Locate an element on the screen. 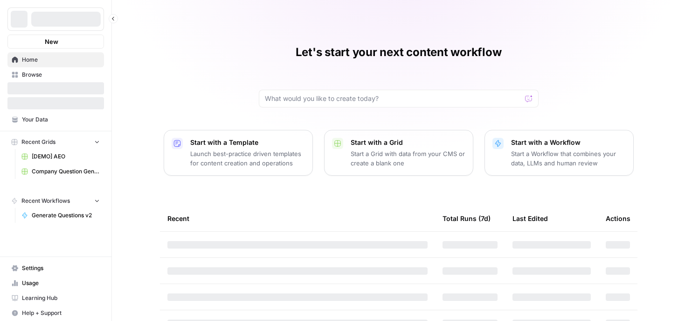  div: Recent is located at coordinates (298, 218).